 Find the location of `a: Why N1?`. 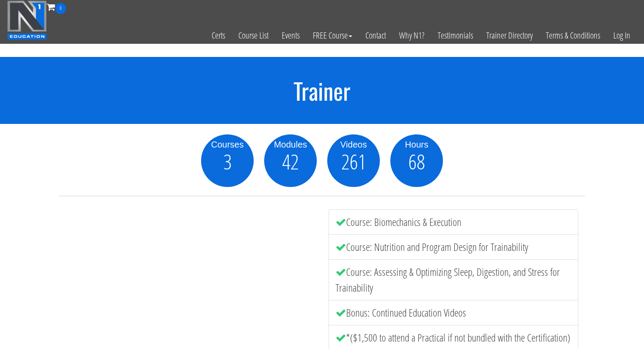

a: Why N1? is located at coordinates (412, 35).